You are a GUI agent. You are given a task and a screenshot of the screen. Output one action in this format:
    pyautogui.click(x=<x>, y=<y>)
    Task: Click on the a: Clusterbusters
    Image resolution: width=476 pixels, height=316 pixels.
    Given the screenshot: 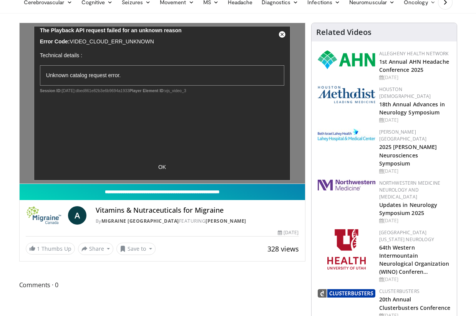 What is the action you would take?
    pyautogui.click(x=399, y=291)
    